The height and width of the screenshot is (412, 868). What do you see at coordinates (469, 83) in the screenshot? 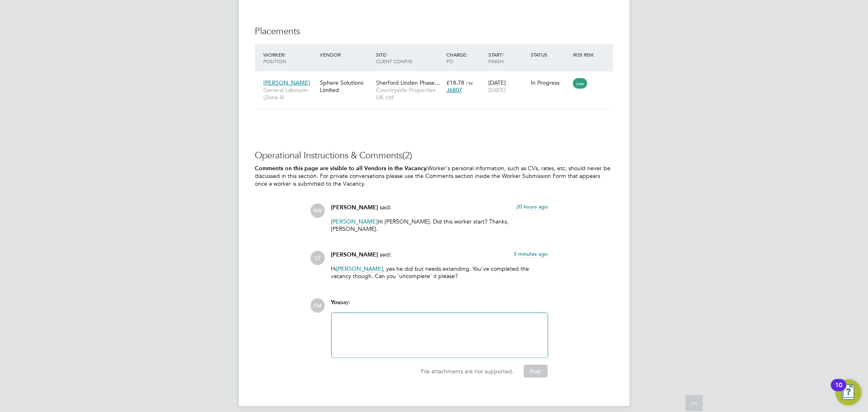
I see `span: / hr` at bounding box center [469, 83].